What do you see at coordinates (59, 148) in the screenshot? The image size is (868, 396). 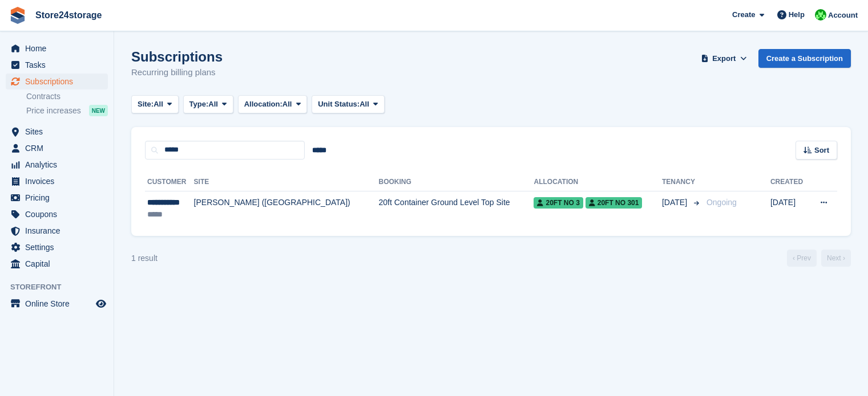 I see `span: CRM` at bounding box center [59, 148].